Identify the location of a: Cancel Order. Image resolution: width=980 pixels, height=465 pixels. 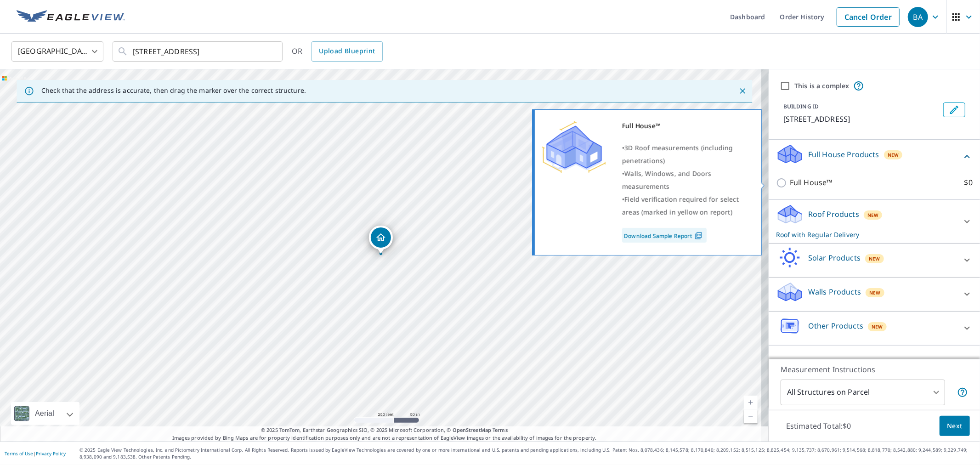
(868, 17).